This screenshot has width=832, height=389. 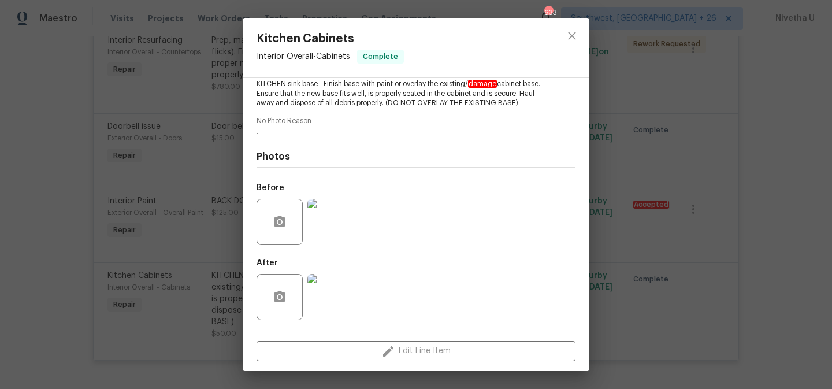 I want to click on h4: Photos, so click(x=416, y=157).